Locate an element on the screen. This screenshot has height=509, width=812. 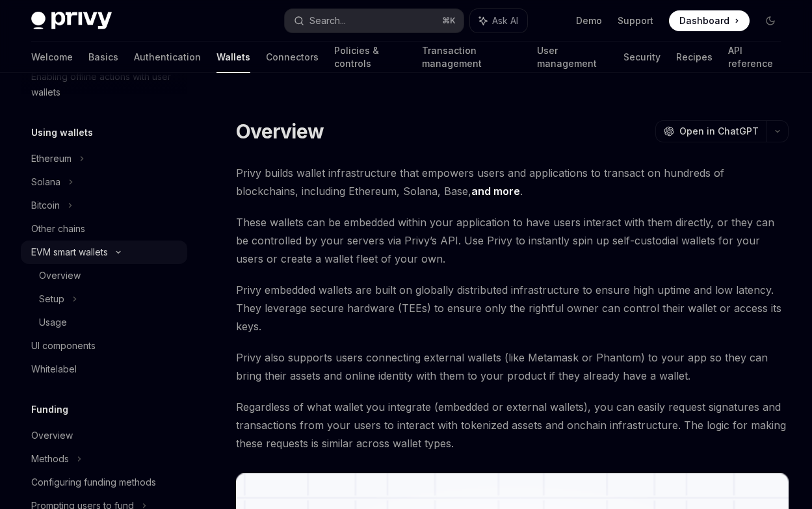
div: Solana is located at coordinates (45, 182).